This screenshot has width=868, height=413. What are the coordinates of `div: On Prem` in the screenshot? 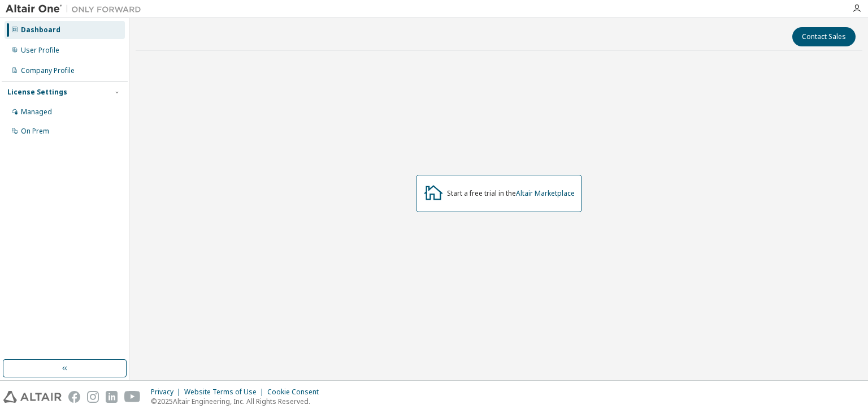 It's located at (35, 131).